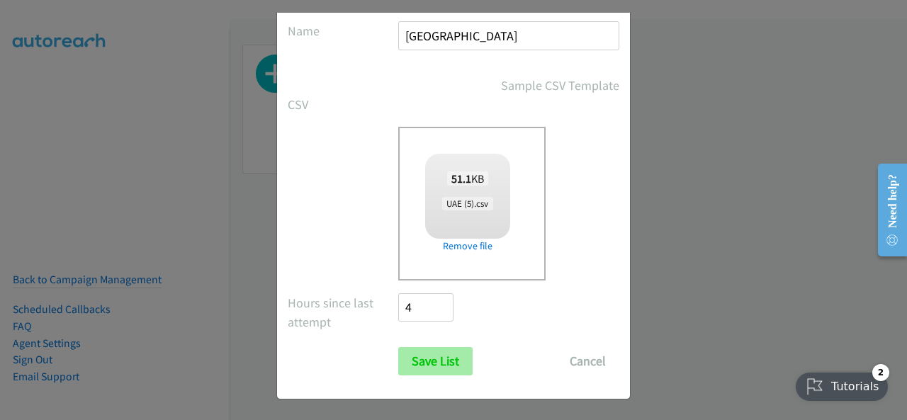 The width and height of the screenshot is (907, 420). Describe the element at coordinates (343, 104) in the screenshot. I see `label: CSV` at that location.